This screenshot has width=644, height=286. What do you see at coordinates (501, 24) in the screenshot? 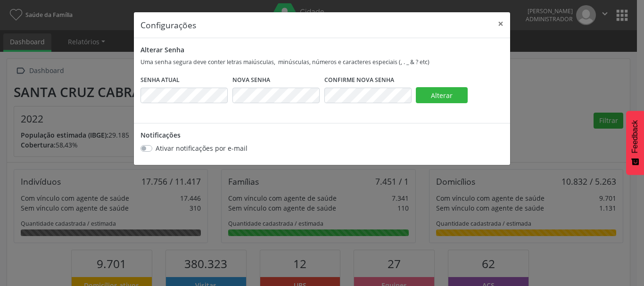
I see `button: Close` at bounding box center [501, 24].